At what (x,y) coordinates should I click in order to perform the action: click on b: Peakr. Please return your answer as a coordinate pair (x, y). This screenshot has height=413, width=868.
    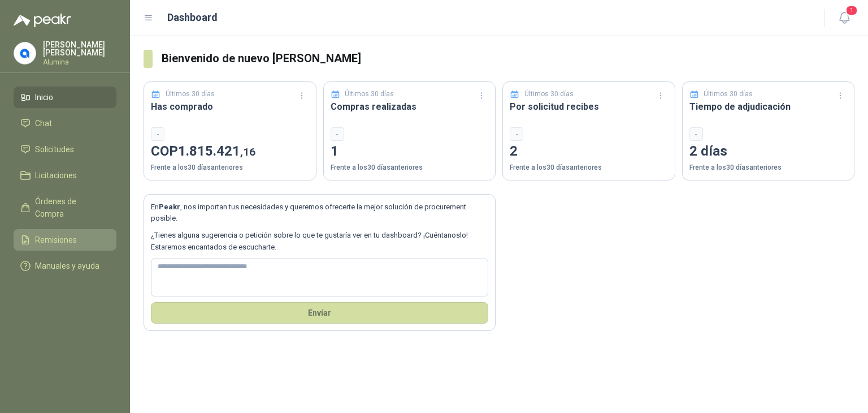
    Looking at the image, I should click on (170, 206).